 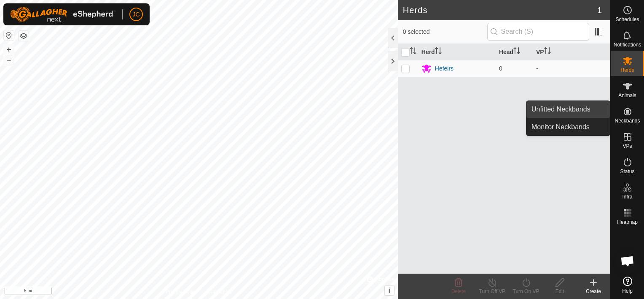 I want to click on span: Notifications, so click(x=627, y=45).